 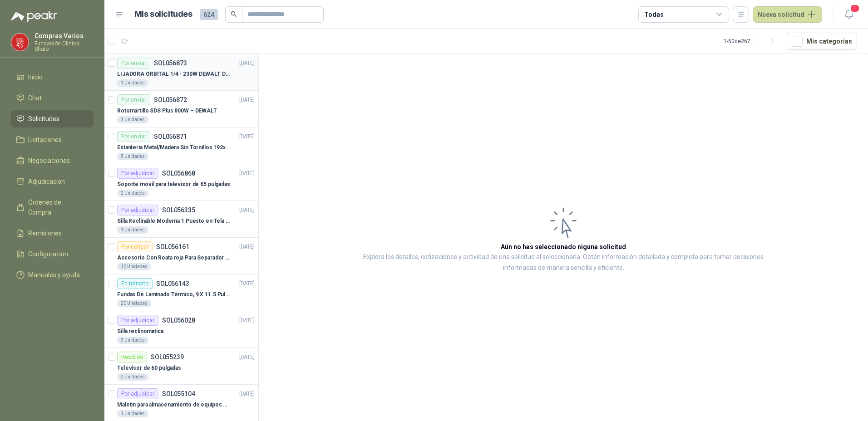 What do you see at coordinates (46, 181) in the screenshot?
I see `span: Adjudicación` at bounding box center [46, 181].